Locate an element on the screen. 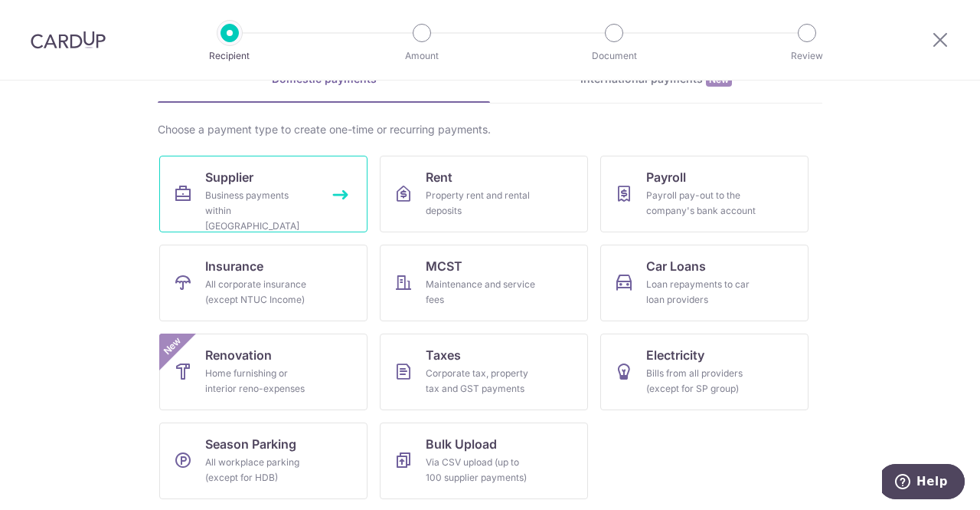 This screenshot has width=980, height=510. p: Document is located at coordinates (614, 56).